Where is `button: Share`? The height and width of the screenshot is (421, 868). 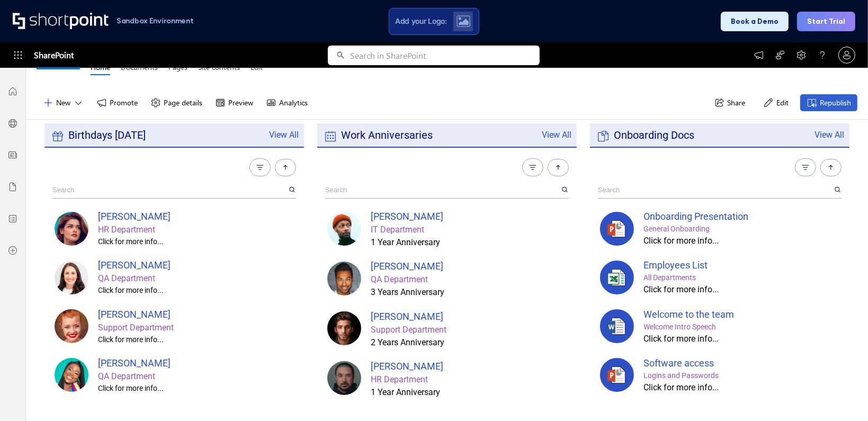
button: Share is located at coordinates (730, 103).